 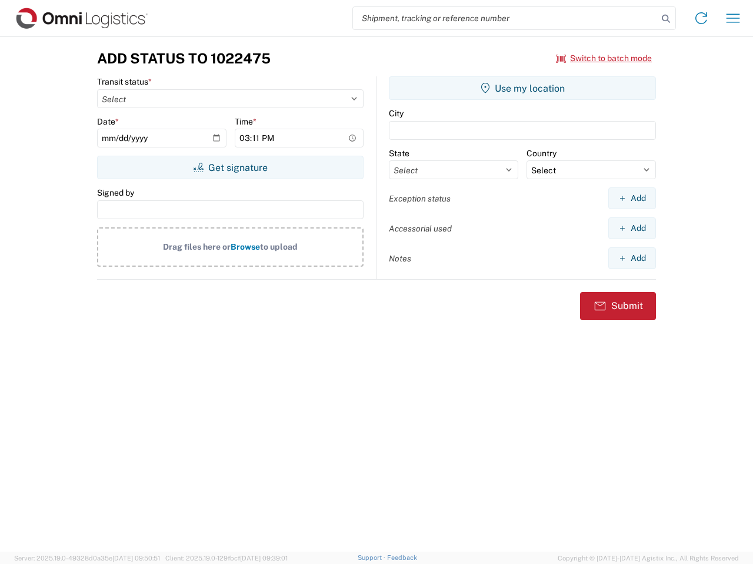 What do you see at coordinates (124, 82) in the screenshot?
I see `label: Transit status` at bounding box center [124, 82].